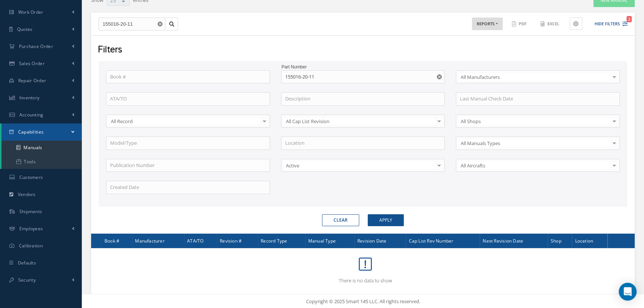 The height and width of the screenshot is (308, 644). What do you see at coordinates (535, 143) in the screenshot?
I see `span: All Manuals Types` at bounding box center [535, 143].